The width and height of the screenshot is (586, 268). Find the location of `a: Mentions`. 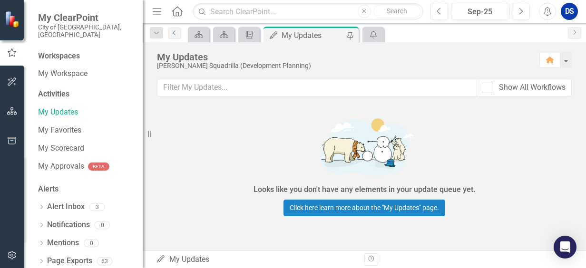

a: Mentions is located at coordinates (63, 243).